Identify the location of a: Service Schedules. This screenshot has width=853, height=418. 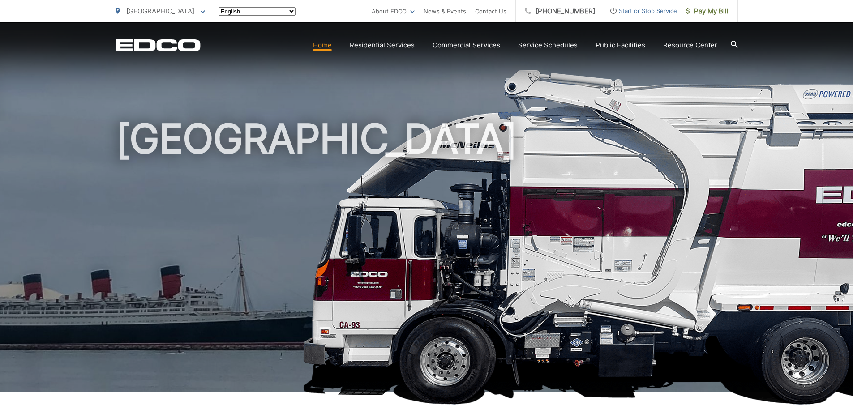
(548, 45).